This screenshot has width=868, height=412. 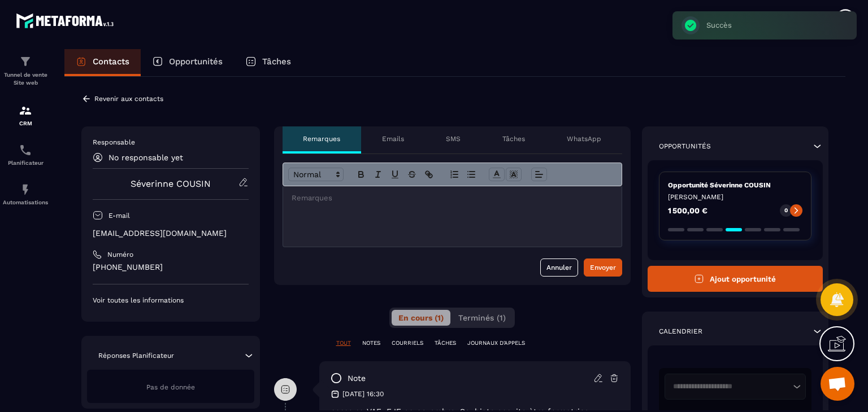 What do you see at coordinates (111, 62) in the screenshot?
I see `p: Contacts` at bounding box center [111, 62].